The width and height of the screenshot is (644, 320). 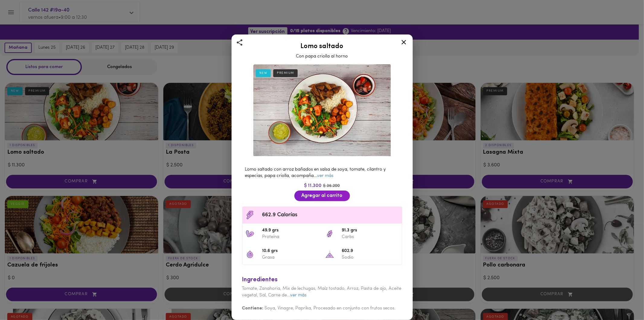 What do you see at coordinates (332, 186) in the screenshot?
I see `span: $ 36.200` at bounding box center [332, 186].